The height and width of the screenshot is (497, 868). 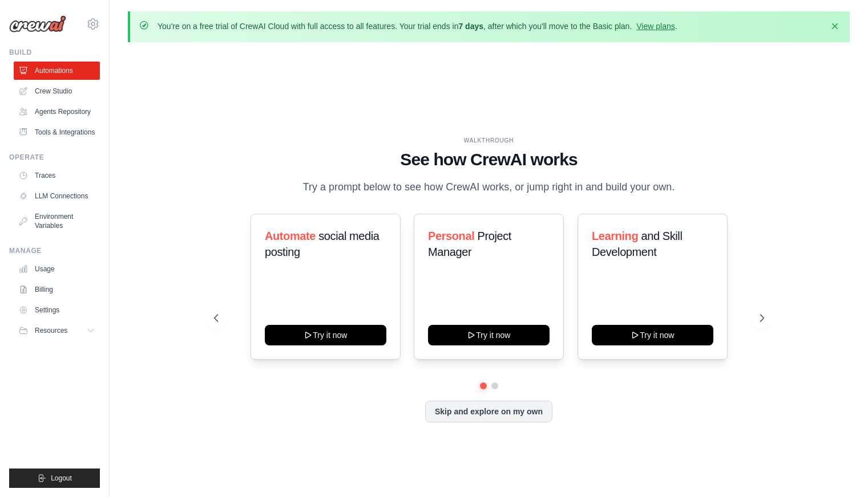 I want to click on a: Automations, so click(x=57, y=71).